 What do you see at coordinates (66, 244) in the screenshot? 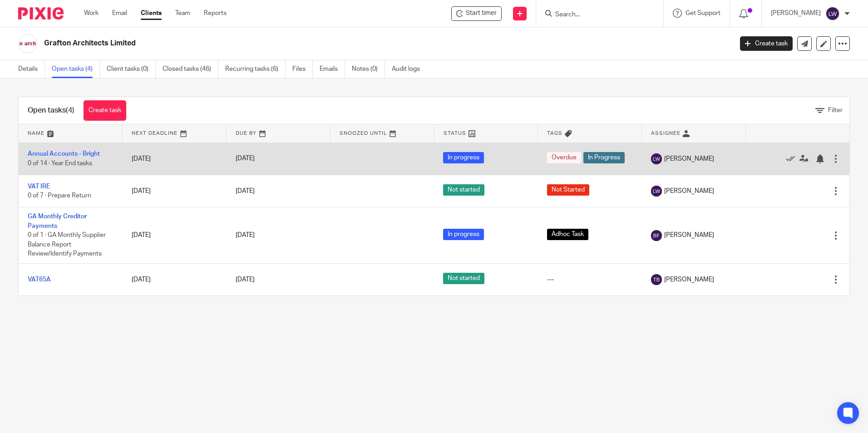
I see `span: 0 of 1 · GA Monthly Supplier Balance Report Review/Identify Payments` at bounding box center [66, 244].